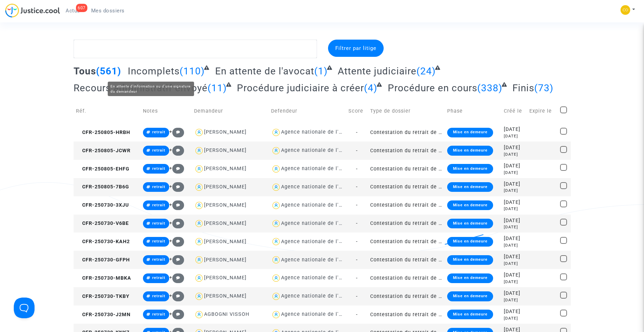 This screenshot has width=644, height=332. I want to click on span: CFR-250730-KAH2, so click(103, 242).